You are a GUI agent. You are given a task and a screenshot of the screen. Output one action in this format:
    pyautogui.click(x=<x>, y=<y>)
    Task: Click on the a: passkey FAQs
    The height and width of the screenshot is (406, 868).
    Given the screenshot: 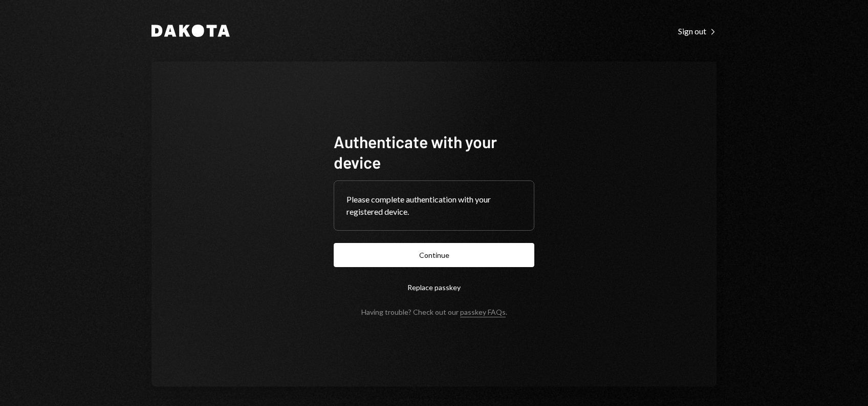 What is the action you would take?
    pyautogui.click(x=483, y=312)
    